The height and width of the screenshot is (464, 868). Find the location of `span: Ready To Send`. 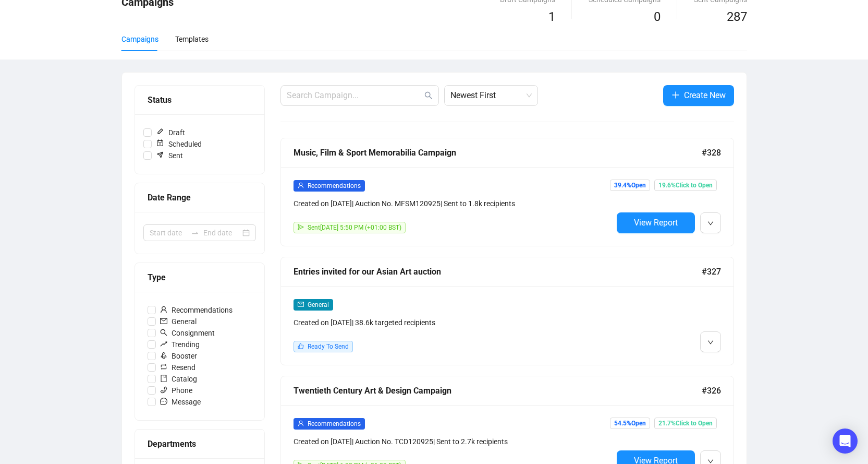

span: Ready To Send is located at coordinates (328, 346).